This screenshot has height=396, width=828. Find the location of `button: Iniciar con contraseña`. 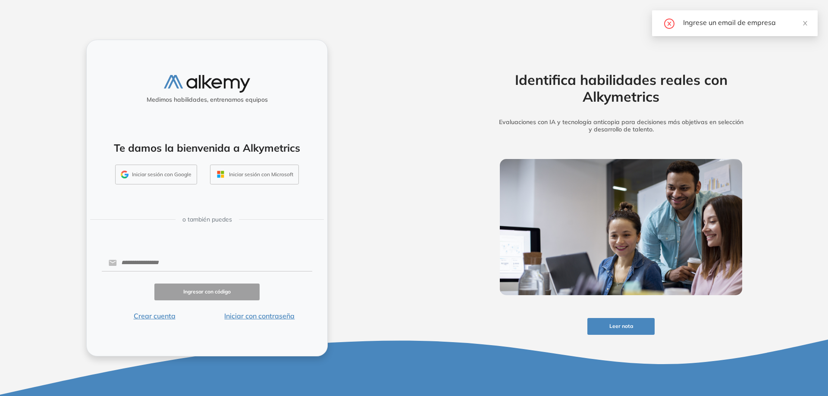

button: Iniciar con contraseña is located at coordinates (259, 316).